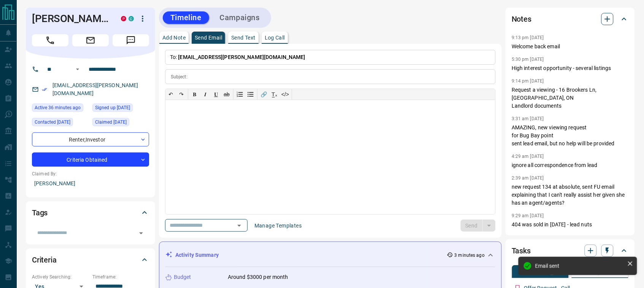 This screenshot has width=644, height=288. What do you see at coordinates (478, 226) in the screenshot?
I see `div: split button` at bounding box center [478, 226].